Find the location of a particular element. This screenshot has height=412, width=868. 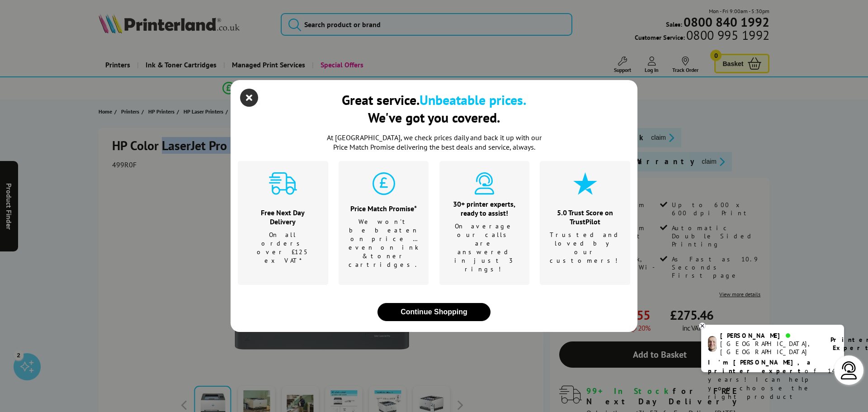

div: Price Match Promise* is located at coordinates (384, 208).